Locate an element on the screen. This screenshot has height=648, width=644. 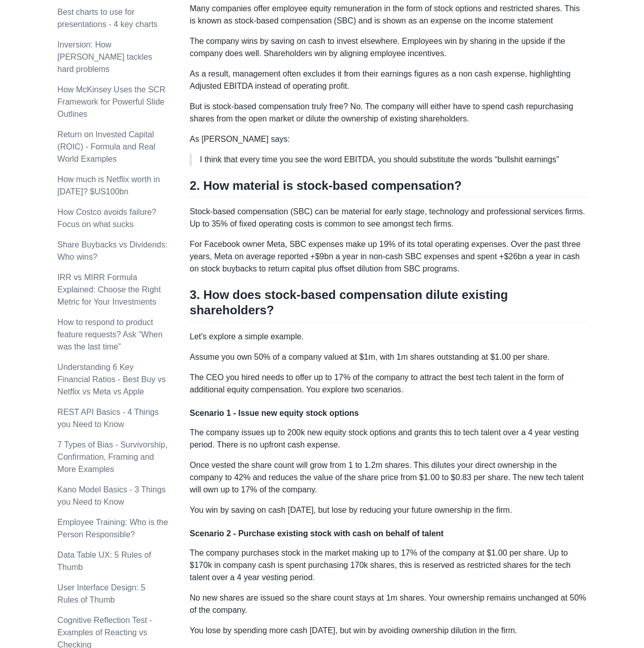
a: Understanding 6 Key Financial Ratios - Best Buy vs Netflix vs Meta vs Apple is located at coordinates (111, 379).